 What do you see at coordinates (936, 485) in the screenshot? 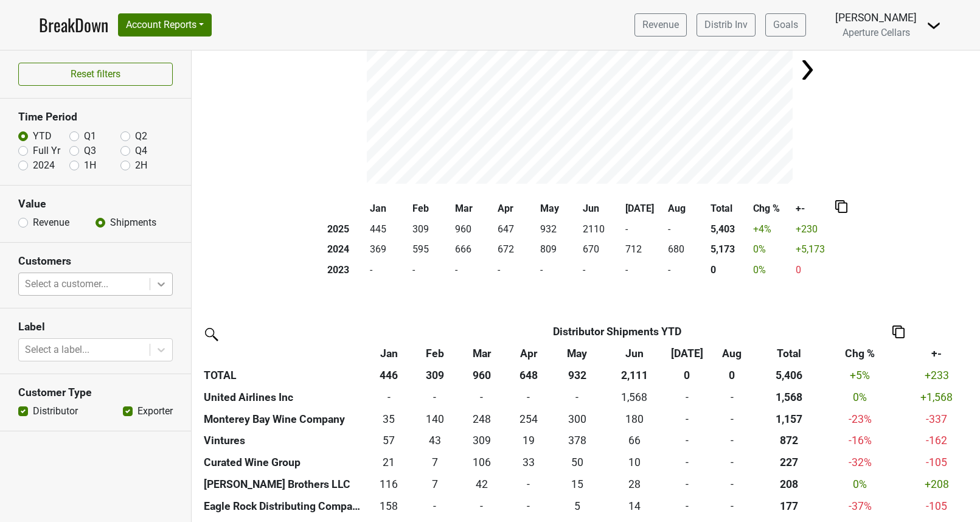
I see `td: +208` at bounding box center [936, 485].